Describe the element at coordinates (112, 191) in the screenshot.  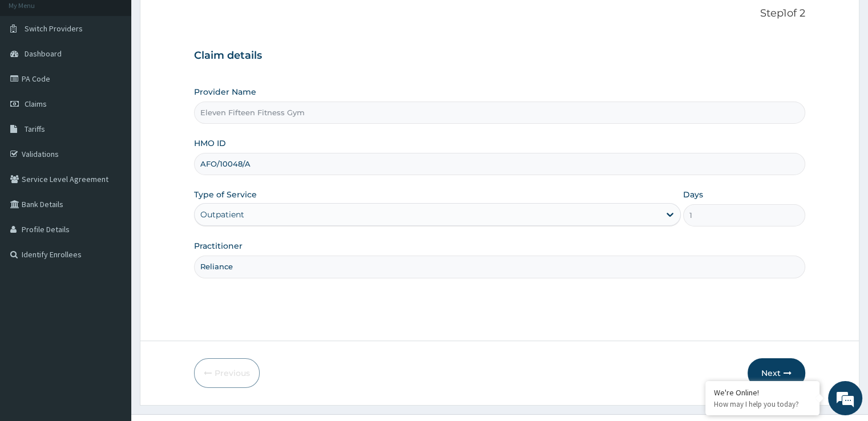
I see `span: We're online!` at that location.